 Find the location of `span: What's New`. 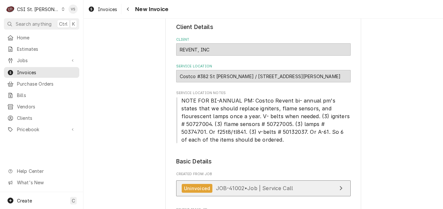

span: What's New is located at coordinates (46, 183).